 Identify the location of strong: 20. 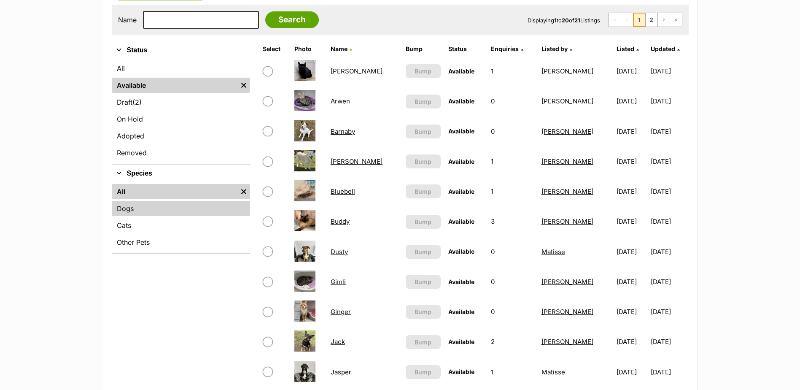
(565, 20).